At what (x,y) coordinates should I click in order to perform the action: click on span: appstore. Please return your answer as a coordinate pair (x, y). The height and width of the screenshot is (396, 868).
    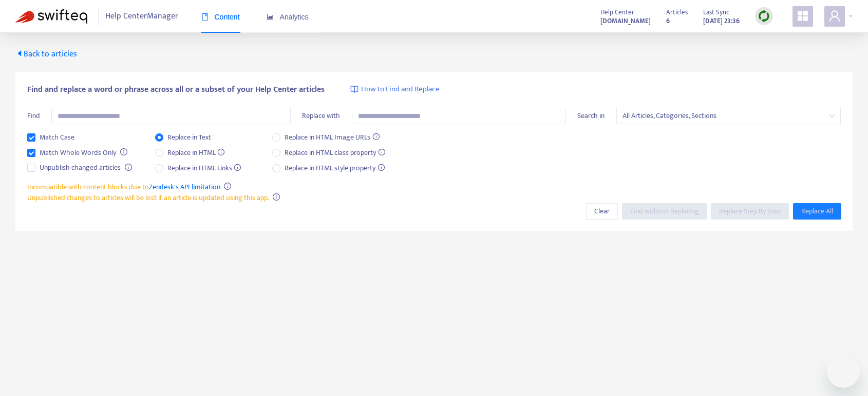
    Looking at the image, I should click on (802, 16).